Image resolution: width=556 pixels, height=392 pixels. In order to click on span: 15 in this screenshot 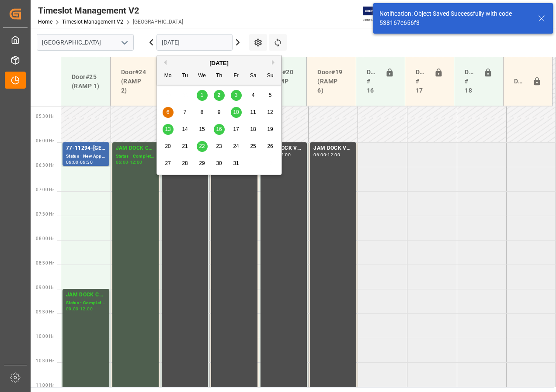, I will do `click(202, 129)`.